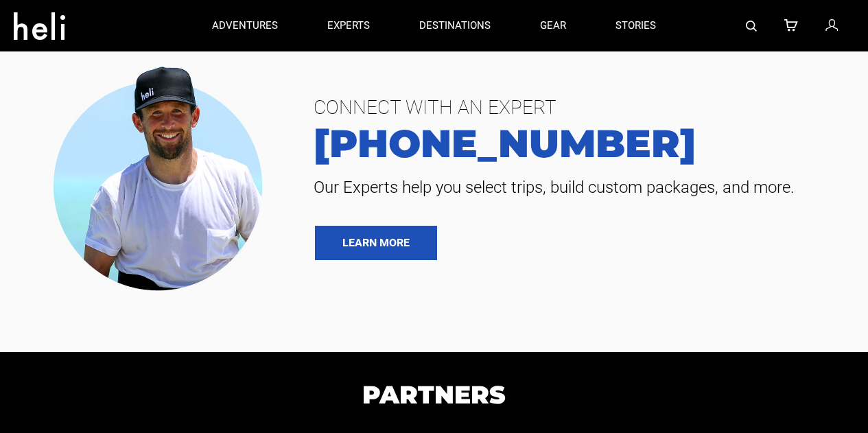  Describe the element at coordinates (575, 187) in the screenshot. I see `span: Our Experts help you select trips, build custom packages, and more.` at that location.